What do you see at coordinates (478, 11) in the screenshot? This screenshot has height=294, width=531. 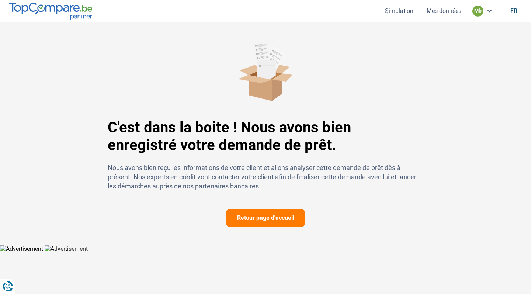 I see `div: mb` at bounding box center [478, 11].